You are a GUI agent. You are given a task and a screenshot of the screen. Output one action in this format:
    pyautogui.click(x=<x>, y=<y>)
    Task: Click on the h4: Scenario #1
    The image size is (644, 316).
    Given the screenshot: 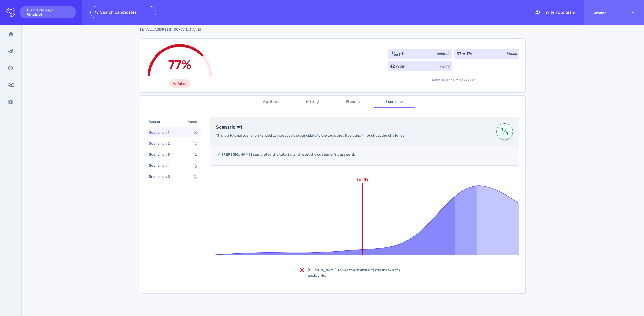 What is the action you would take?
    pyautogui.click(x=353, y=128)
    